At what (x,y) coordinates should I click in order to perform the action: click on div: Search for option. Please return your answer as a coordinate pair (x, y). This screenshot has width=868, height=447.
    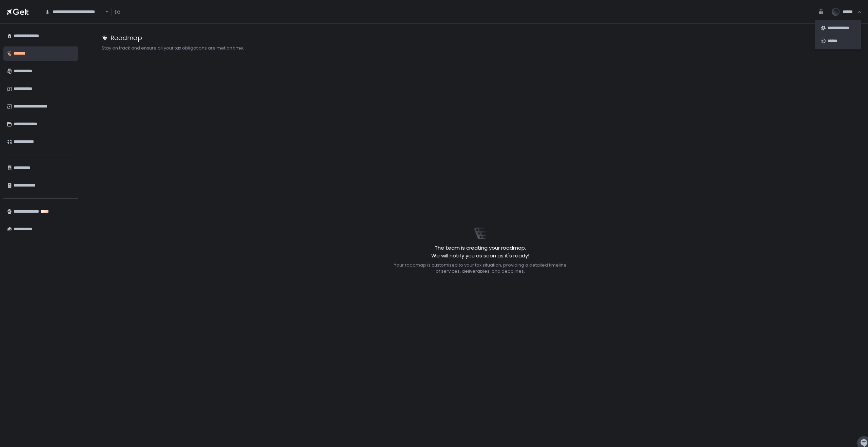
    Looking at the image, I should click on (74, 12).